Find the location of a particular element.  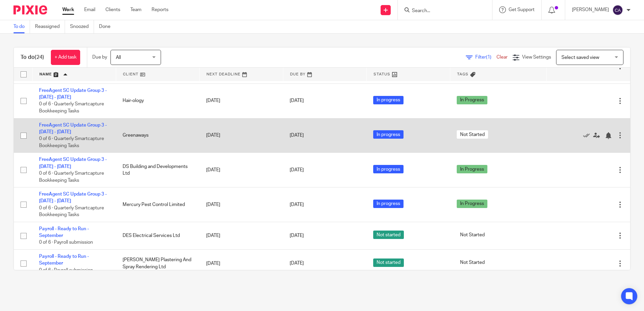

a: Clear is located at coordinates (501, 57).